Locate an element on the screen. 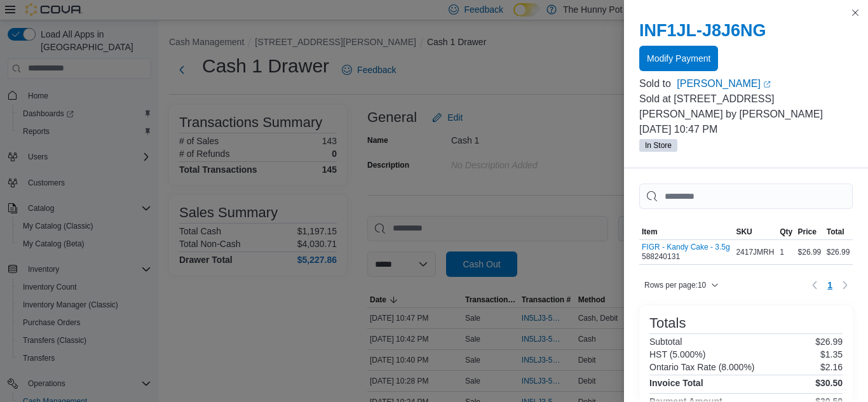  svg: External link is located at coordinates (767, 84).